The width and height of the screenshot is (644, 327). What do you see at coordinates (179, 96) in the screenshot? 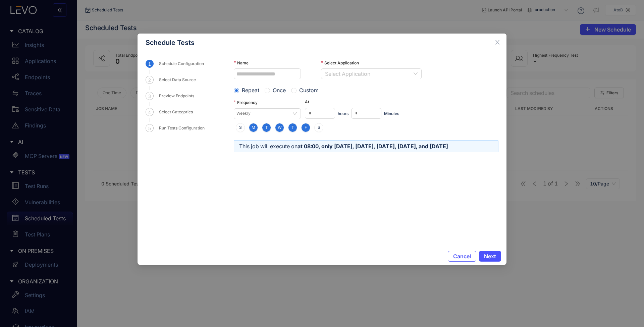
I see `div: Preview Endpoints` at bounding box center [179, 96].